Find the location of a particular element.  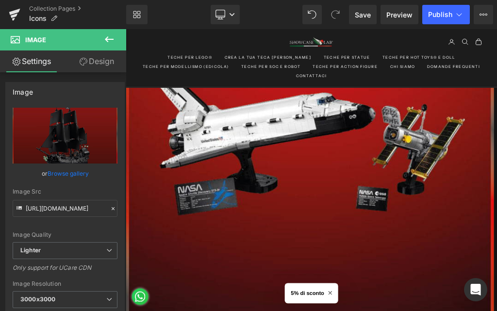

a: Chi Siamo is located at coordinates (437, 60).